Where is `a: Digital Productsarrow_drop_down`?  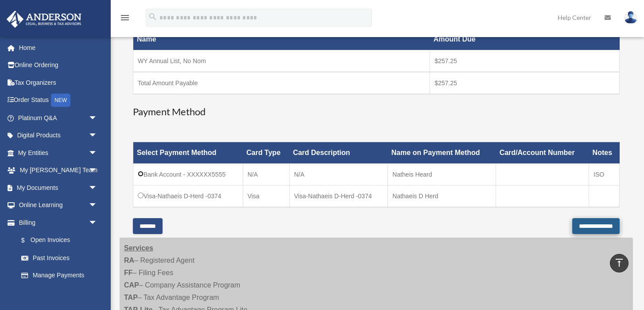 a: Digital Productsarrow_drop_down is located at coordinates (59, 136).